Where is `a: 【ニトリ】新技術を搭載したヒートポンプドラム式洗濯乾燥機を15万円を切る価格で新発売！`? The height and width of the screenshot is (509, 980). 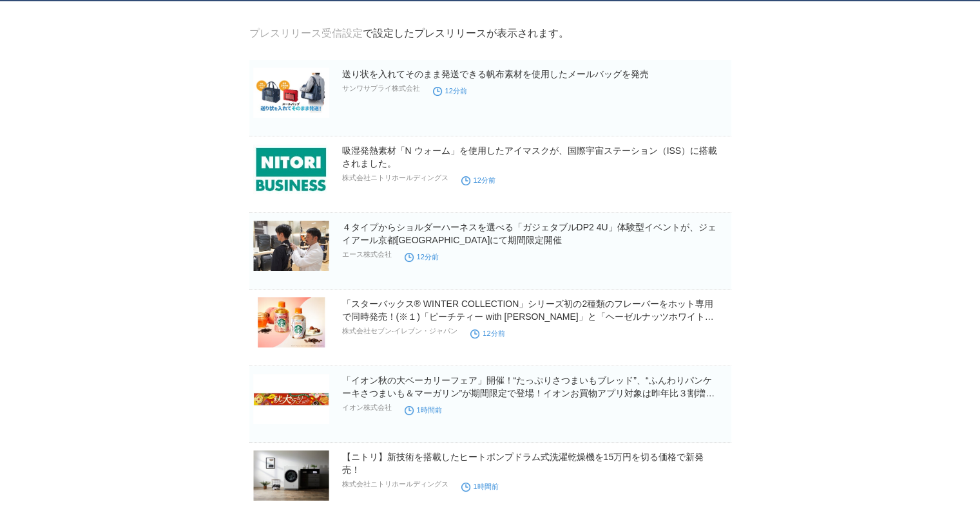
a: 【ニトリ】新技術を搭載したヒートポンプドラム式洗濯乾燥機を15万円を切る価格で新発売！ is located at coordinates (523, 463).